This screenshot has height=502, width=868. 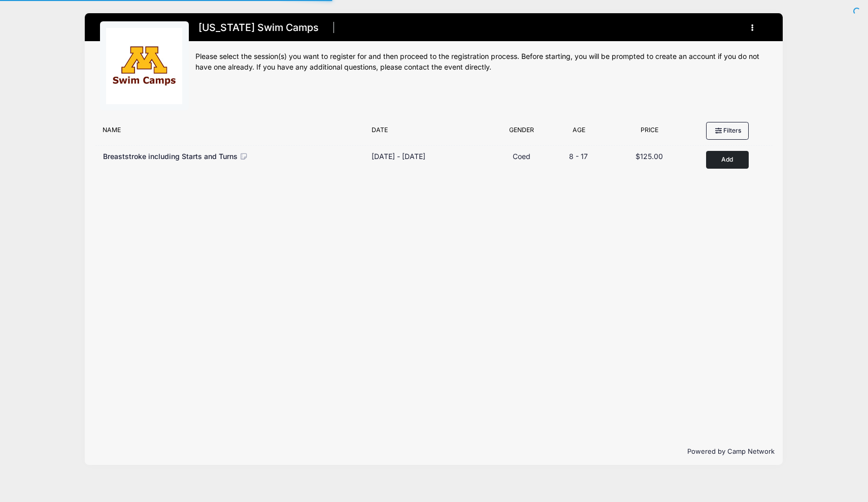 What do you see at coordinates (649, 132) in the screenshot?
I see `div: Price` at bounding box center [649, 132].